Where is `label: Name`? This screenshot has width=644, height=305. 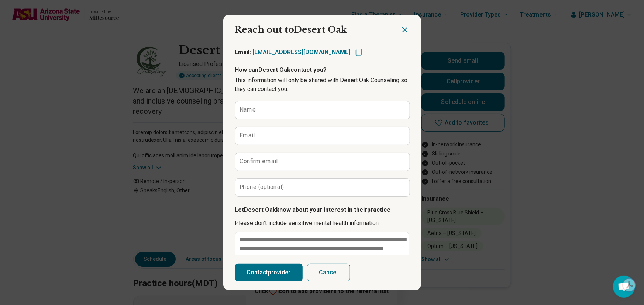
label: Name is located at coordinates (247, 110).